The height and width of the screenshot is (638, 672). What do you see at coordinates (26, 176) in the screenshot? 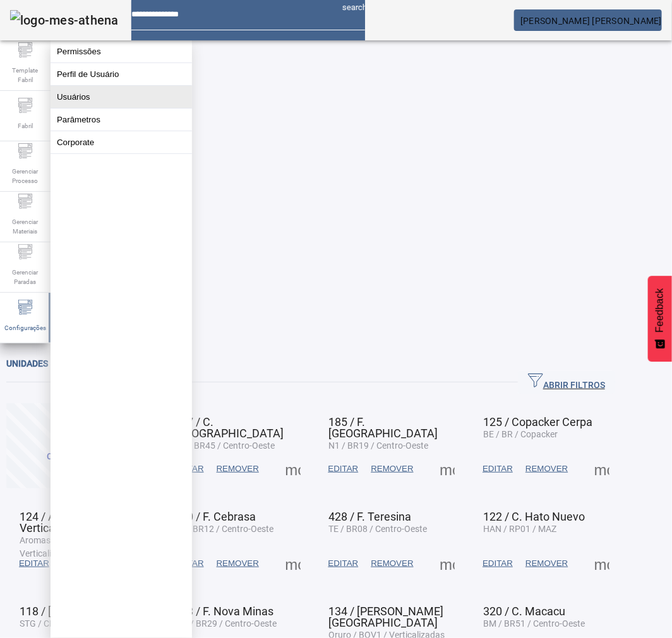
I see `span: Gerenciar Processo` at bounding box center [26, 176].